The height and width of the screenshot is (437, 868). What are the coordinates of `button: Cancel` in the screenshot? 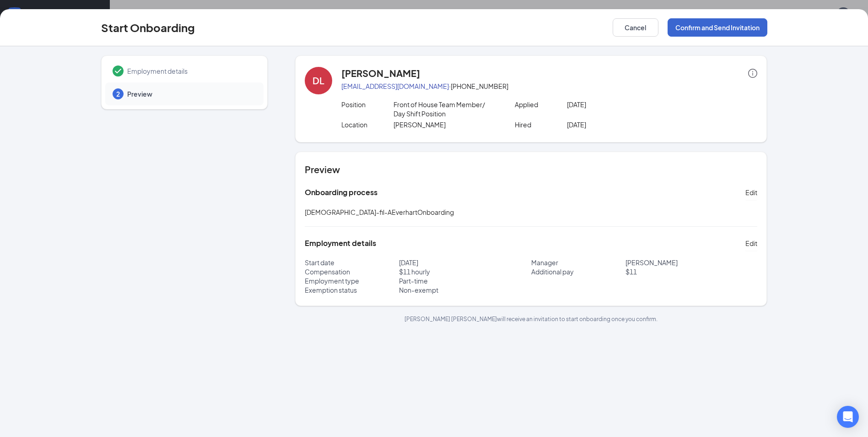 It's located at (636, 28).